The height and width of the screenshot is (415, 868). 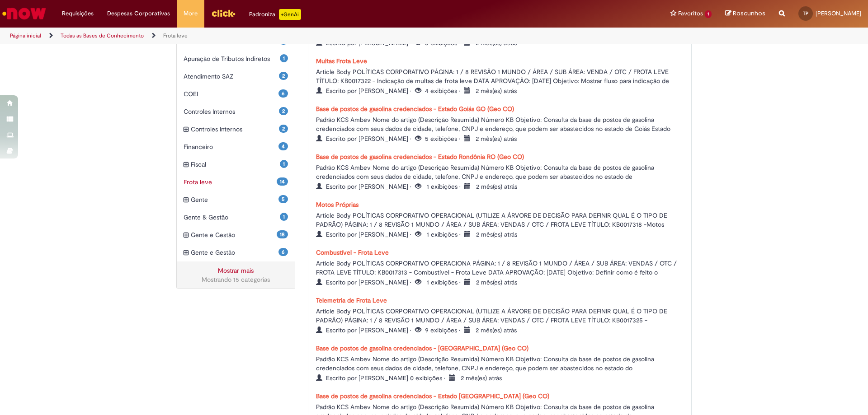 What do you see at coordinates (186, 200) in the screenshot?
I see `i: expandir categoria Gente` at bounding box center [186, 200].